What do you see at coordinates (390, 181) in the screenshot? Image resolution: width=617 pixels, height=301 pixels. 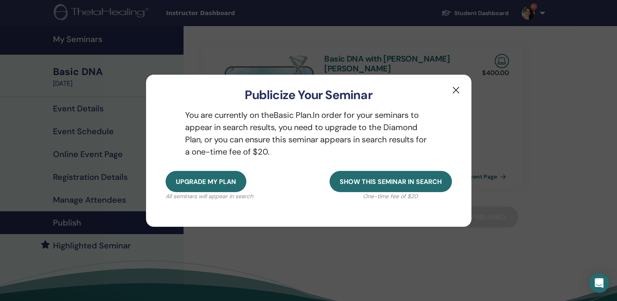 I see `span: Show this seminar in search` at bounding box center [390, 181].